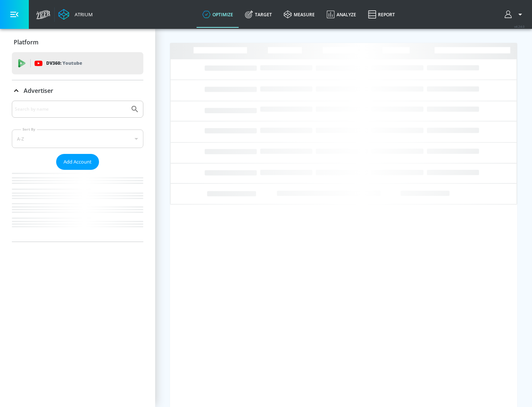  What do you see at coordinates (300, 14) in the screenshot?
I see `a: measure` at bounding box center [300, 14].